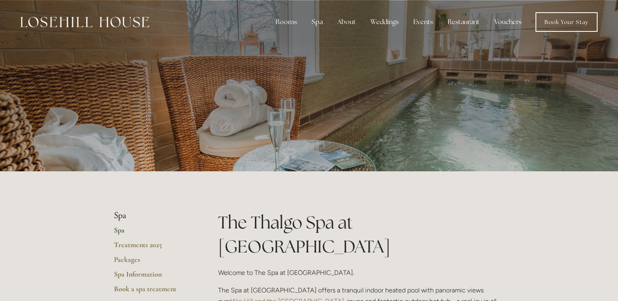 The image size is (618, 301). I want to click on div: About, so click(346, 22).